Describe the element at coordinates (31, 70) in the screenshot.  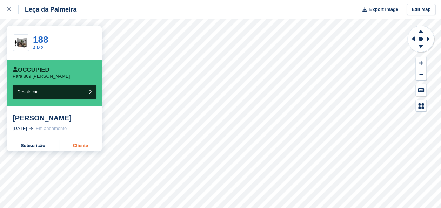
I see `div: Occupied` at that location.